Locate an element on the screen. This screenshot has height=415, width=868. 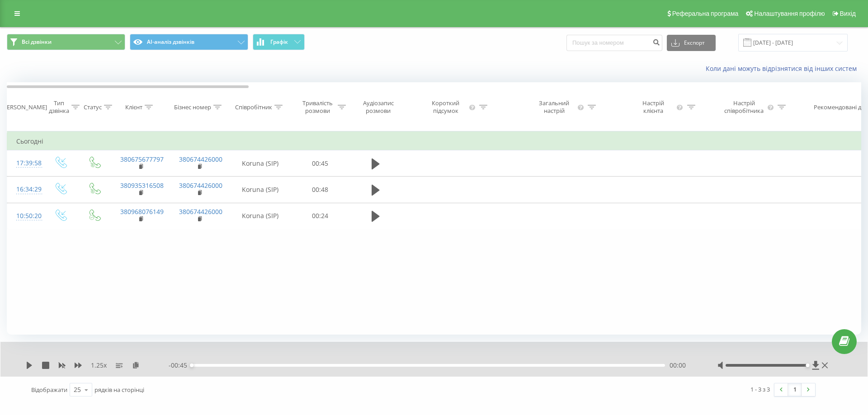
div: Короткий підсумок is located at coordinates (446, 107).